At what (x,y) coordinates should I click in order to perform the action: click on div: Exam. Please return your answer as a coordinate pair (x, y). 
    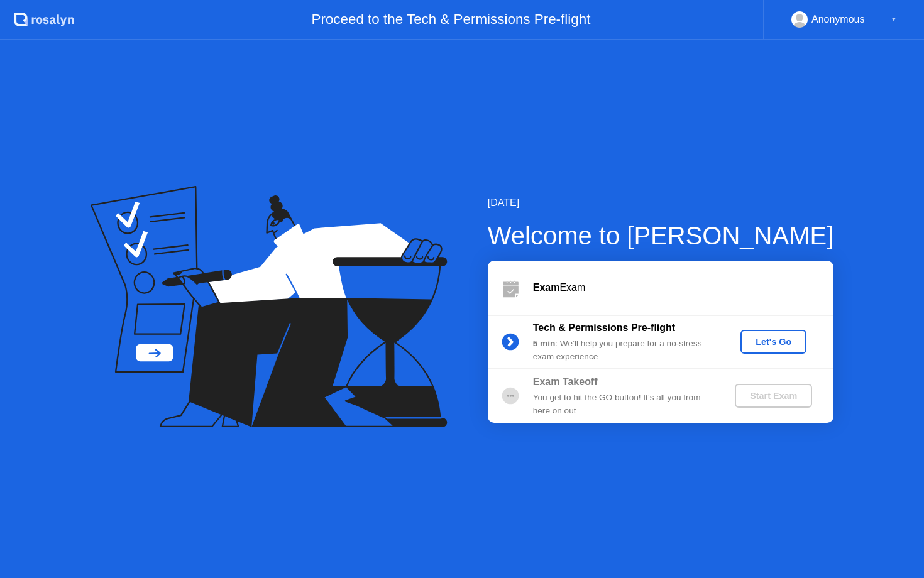
    Looking at the image, I should click on (684, 288).